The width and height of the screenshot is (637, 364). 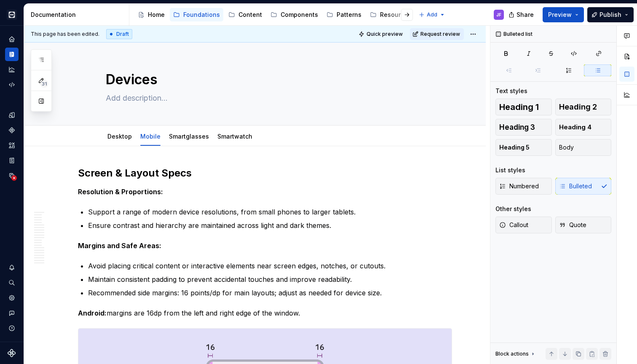 What do you see at coordinates (12, 161) in the screenshot?
I see `div: Storybook stories` at bounding box center [12, 161].